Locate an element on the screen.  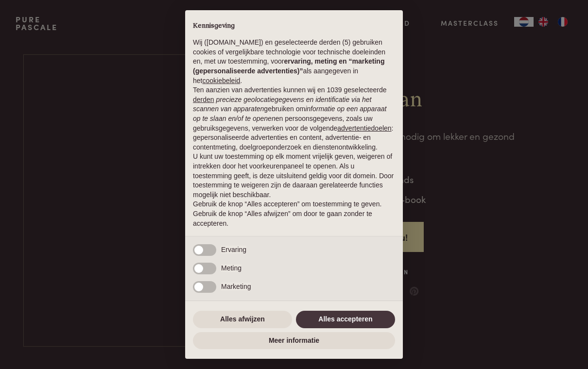
em: informatie op een apparaat op te slaan en/of te openen is located at coordinates (289, 114).